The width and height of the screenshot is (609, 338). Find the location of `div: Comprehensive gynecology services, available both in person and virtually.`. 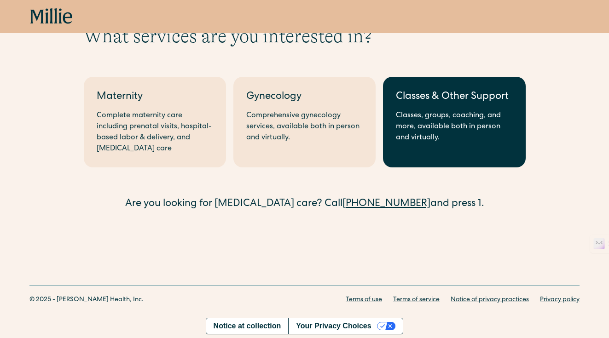

div: Comprehensive gynecology services, available both in person and virtually. is located at coordinates (304, 127).